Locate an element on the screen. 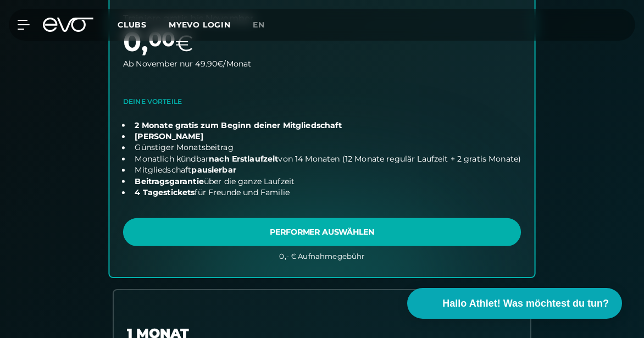 This screenshot has width=644, height=338. span: Hallo Athlet! Was möchtest du tun? is located at coordinates (525, 303).